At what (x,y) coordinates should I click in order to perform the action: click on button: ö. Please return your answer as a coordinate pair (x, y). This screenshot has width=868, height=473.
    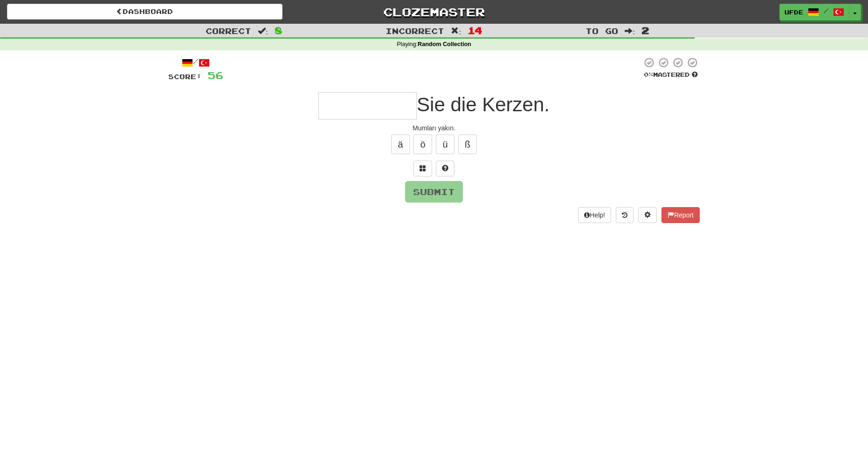
    Looking at the image, I should click on (423, 144).